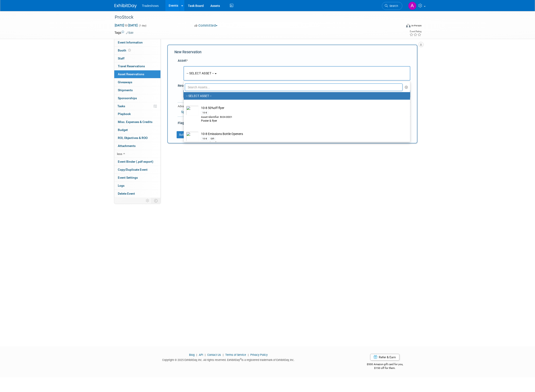 The height and width of the screenshot is (392, 535). Describe the element at coordinates (121, 58) in the screenshot. I see `span: Staff` at that location.